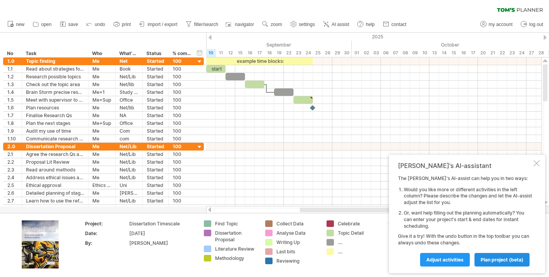 Image resolution: width=549 pixels, height=277 pixels. I want to click on div: 1.1, so click(12, 69).